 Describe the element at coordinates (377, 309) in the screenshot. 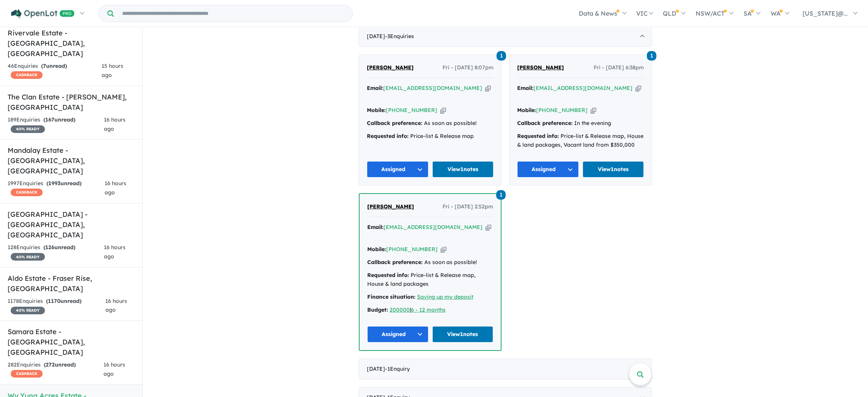

I see `strong: Budget:` at that location.